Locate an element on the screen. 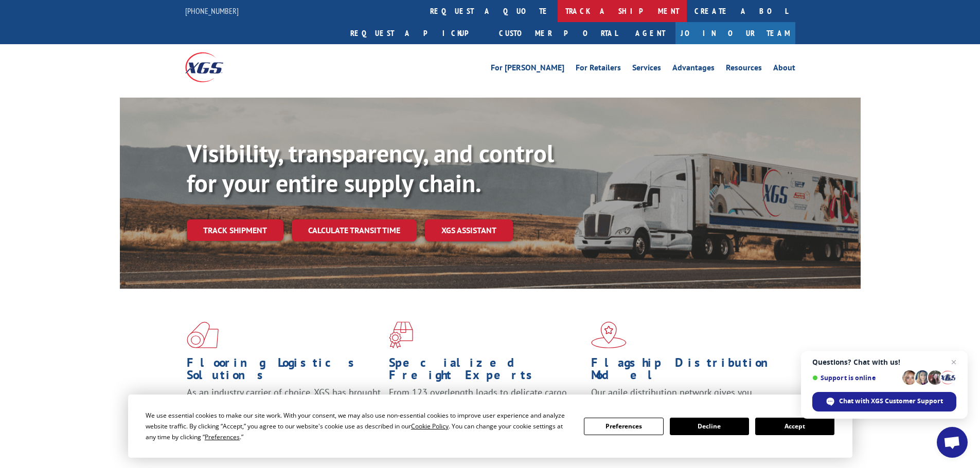 The image size is (980, 468). h1: Flooring Logistics Solutions is located at coordinates (284, 371).